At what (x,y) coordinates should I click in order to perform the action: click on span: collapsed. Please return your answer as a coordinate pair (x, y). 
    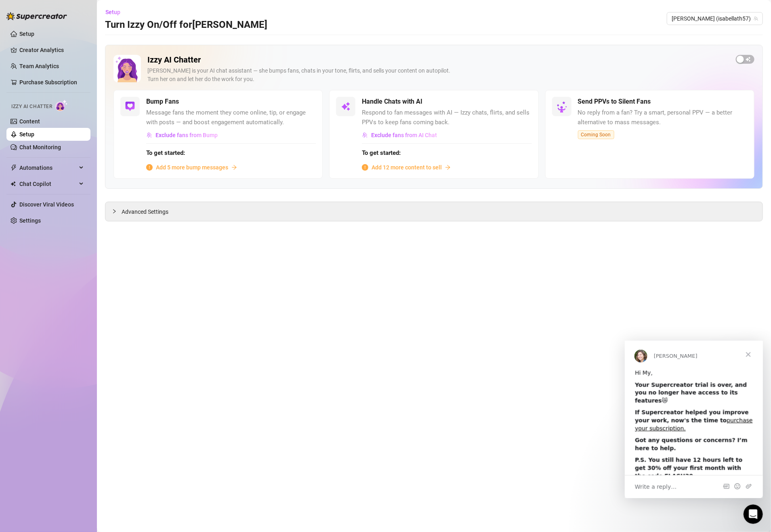
    Looking at the image, I should click on (115, 212).